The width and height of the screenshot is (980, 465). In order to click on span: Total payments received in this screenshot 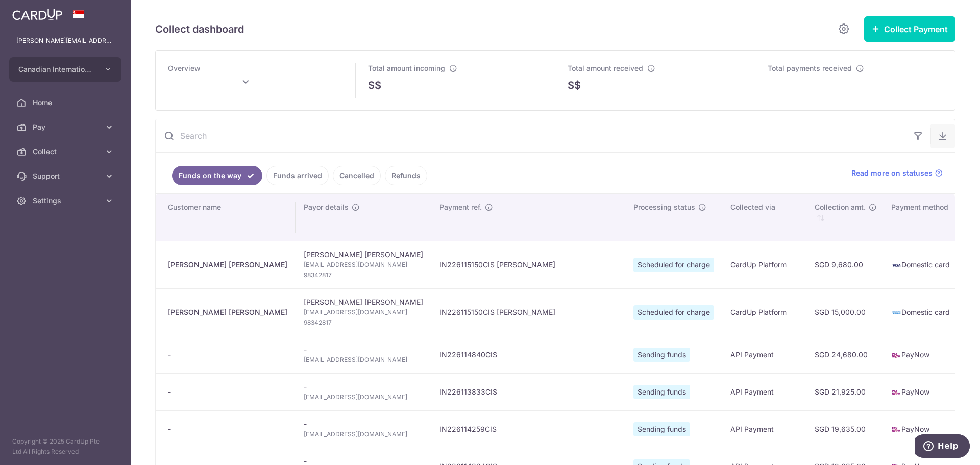, I will do `click(810, 68)`.